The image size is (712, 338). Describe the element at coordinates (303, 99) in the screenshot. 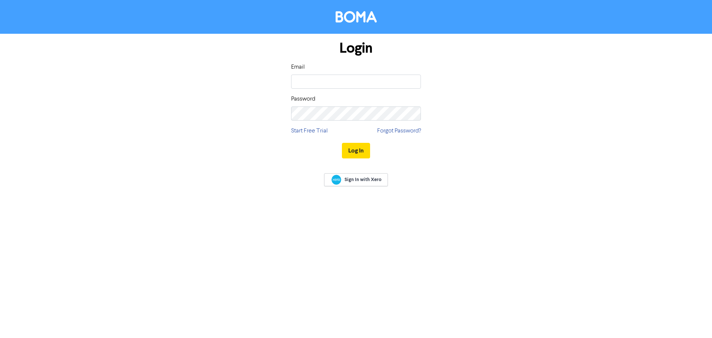

I see `label: Password` at that location.